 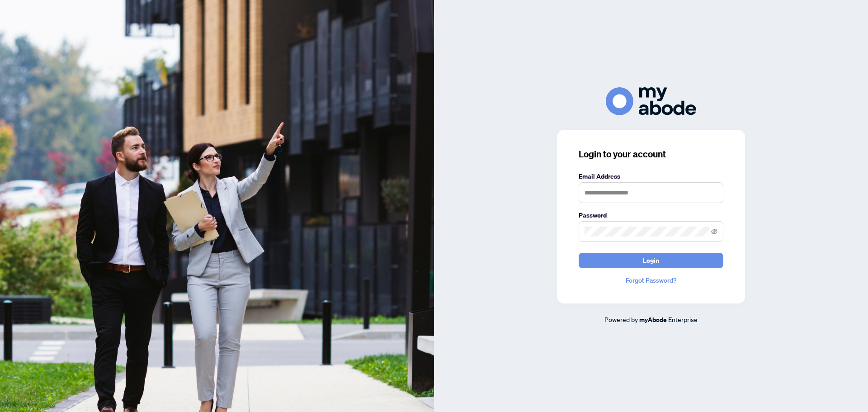 I want to click on button: Login, so click(x=651, y=261).